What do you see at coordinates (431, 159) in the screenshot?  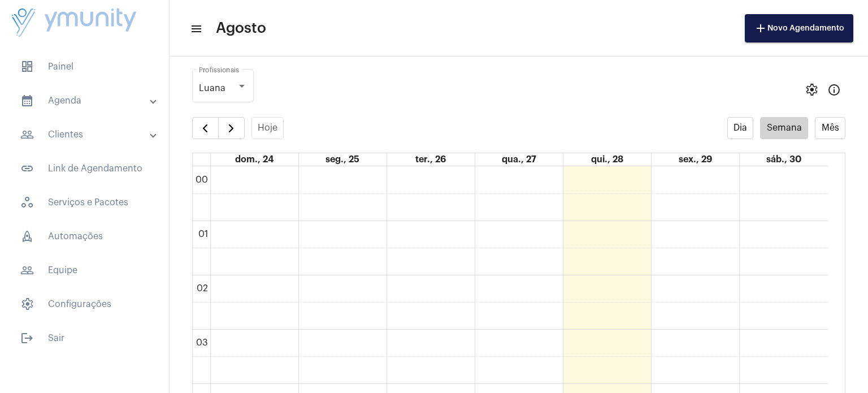 I see `a: 26 de agosto de 2025` at bounding box center [431, 159].